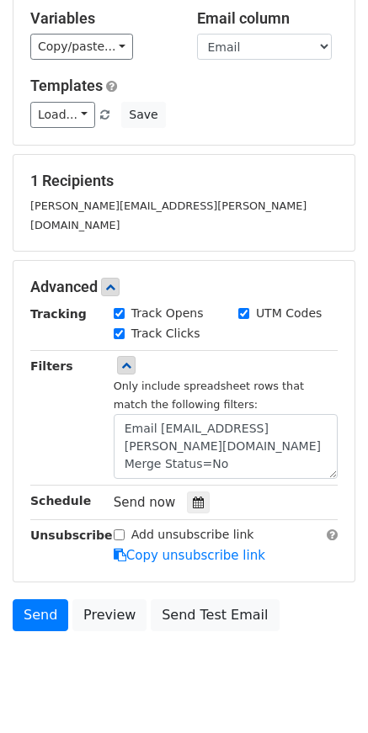  I want to click on label: Add unsubscribe link, so click(193, 535).